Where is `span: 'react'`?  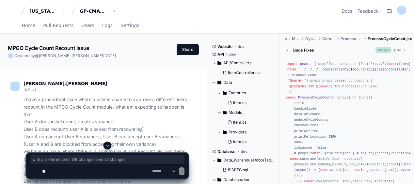 span: 'react' is located at coordinates (377, 64).